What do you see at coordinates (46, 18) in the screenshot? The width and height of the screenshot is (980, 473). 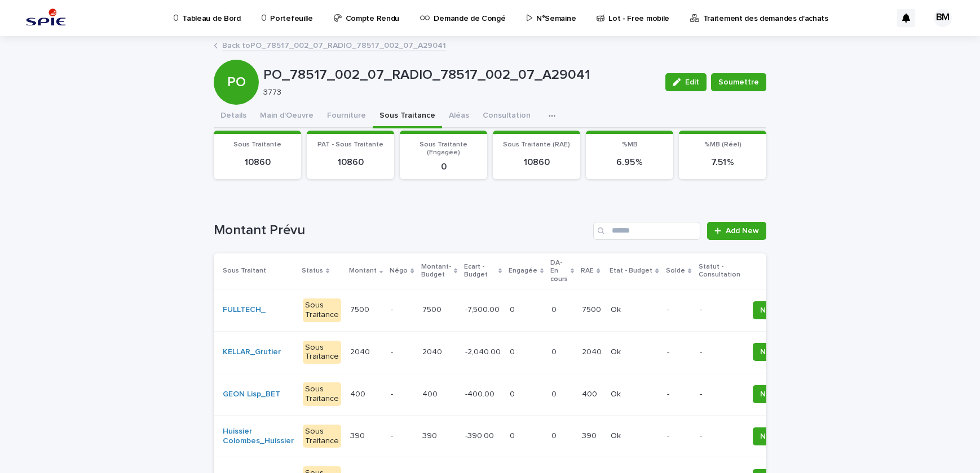 I see `img: svstPd6MQfCT1uX1QGkG` at bounding box center [46, 18].